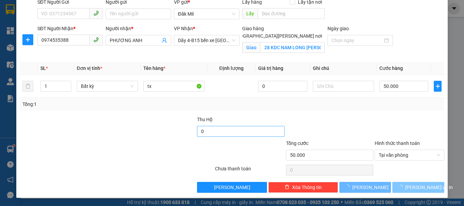  What do you see at coordinates (251, 48) in the screenshot?
I see `span: Giao` at bounding box center [251, 48].